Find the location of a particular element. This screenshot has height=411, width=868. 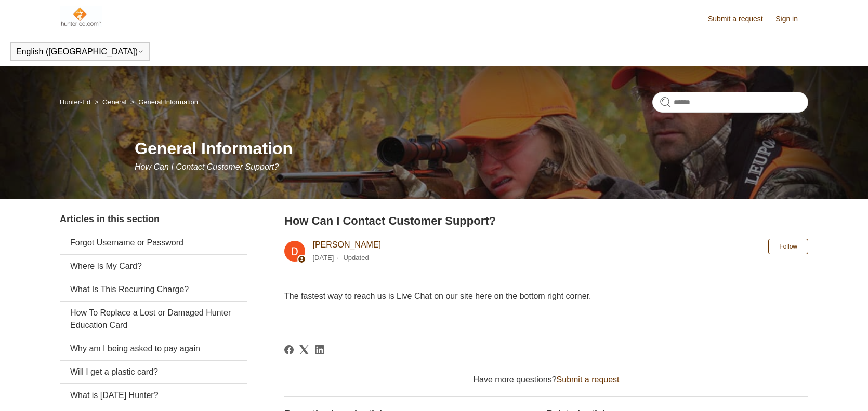

button: Follow Article is located at coordinates (788, 247).